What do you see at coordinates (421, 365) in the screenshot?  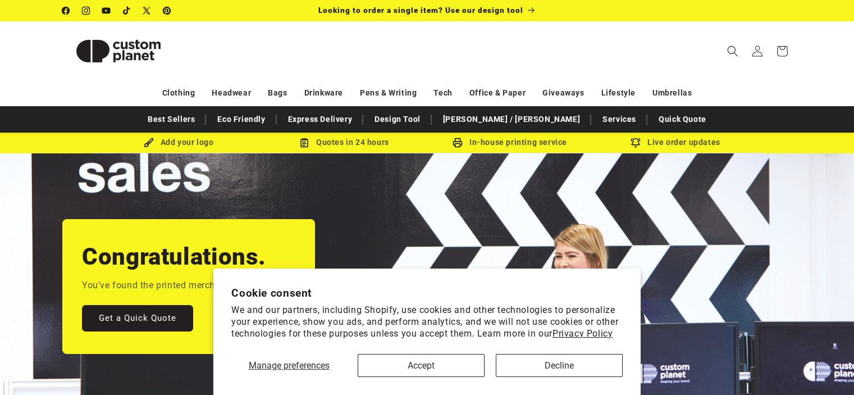 I see `button: Accept` at bounding box center [421, 365].